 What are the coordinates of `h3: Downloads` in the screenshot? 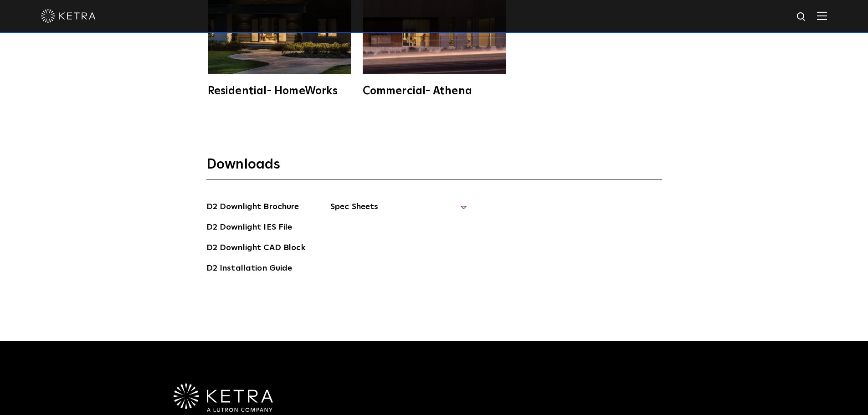 It's located at (434, 168).